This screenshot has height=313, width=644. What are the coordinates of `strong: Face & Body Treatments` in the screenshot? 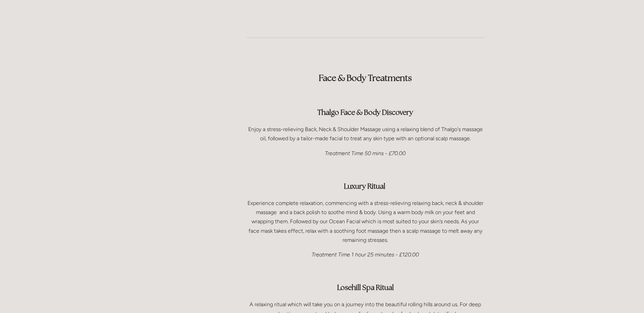 It's located at (366, 78).